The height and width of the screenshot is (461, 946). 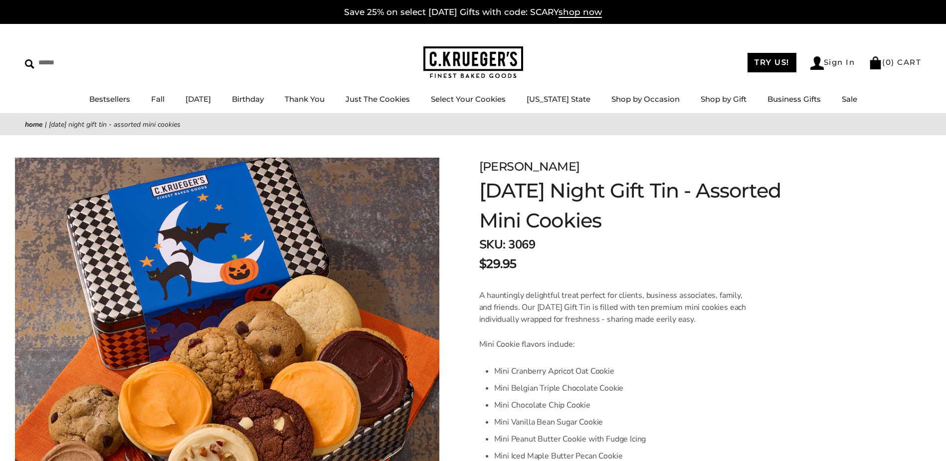 I want to click on li: Mini Belgian Triple Chocolate Cookie, so click(x=623, y=388).